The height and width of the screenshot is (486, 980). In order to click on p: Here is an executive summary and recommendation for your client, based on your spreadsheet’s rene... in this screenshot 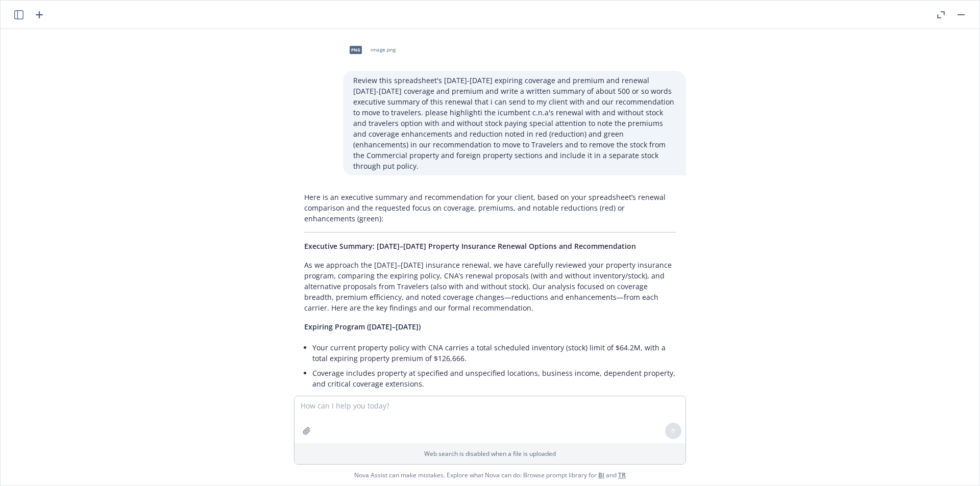, I will do `click(490, 207)`.